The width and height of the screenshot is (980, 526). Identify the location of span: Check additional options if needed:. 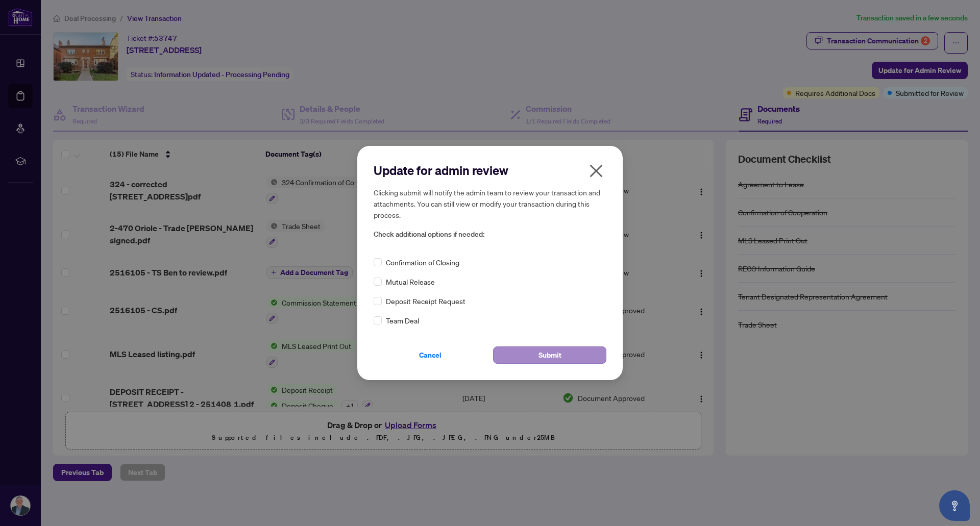
(490, 234).